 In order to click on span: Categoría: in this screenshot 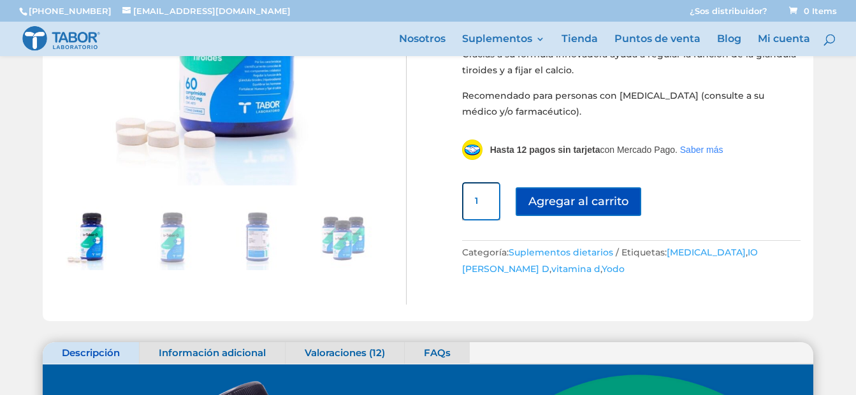, I will do `click(542, 252)`.